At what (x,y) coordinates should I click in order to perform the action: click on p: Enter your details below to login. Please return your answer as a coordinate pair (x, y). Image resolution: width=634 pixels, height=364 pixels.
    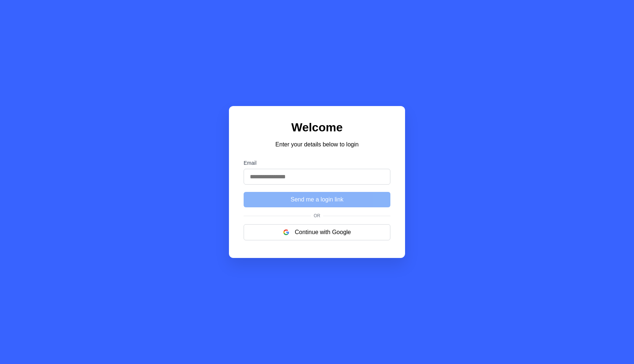
    Looking at the image, I should click on (317, 144).